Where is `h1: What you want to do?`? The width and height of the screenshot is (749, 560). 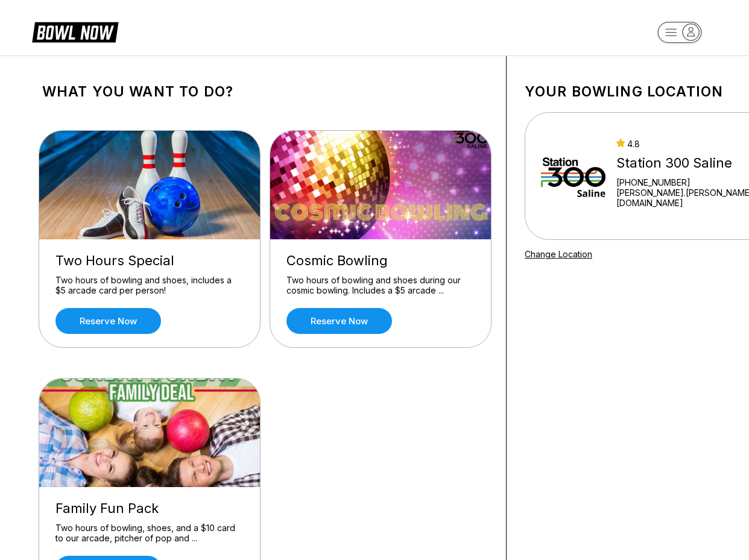
h1: What you want to do? is located at coordinates (264, 92).